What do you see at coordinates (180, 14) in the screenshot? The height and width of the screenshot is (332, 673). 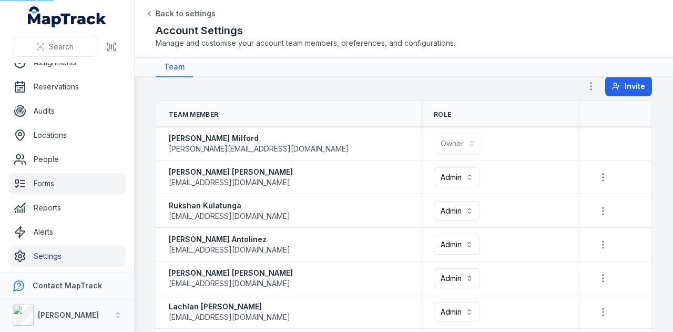 I see `a: Back to settings` at bounding box center [180, 14].